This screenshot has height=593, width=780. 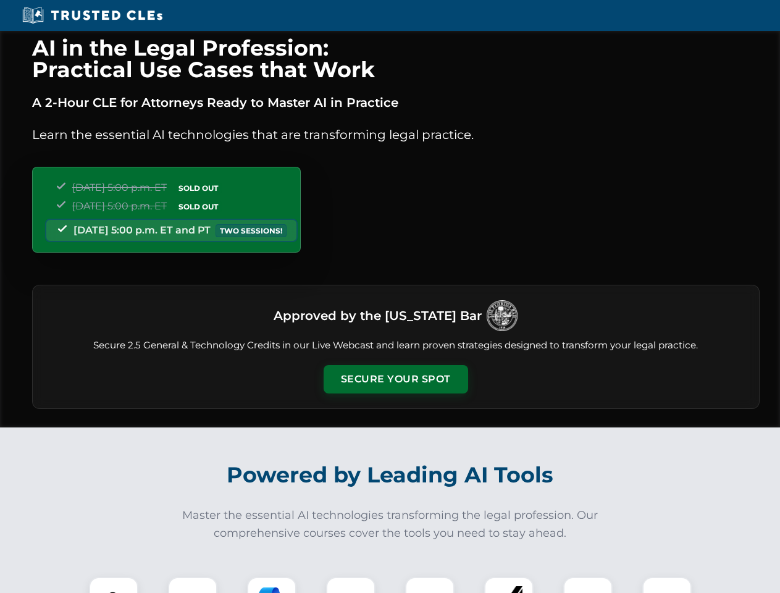 I want to click on button: Secure Your Spot, so click(x=396, y=379).